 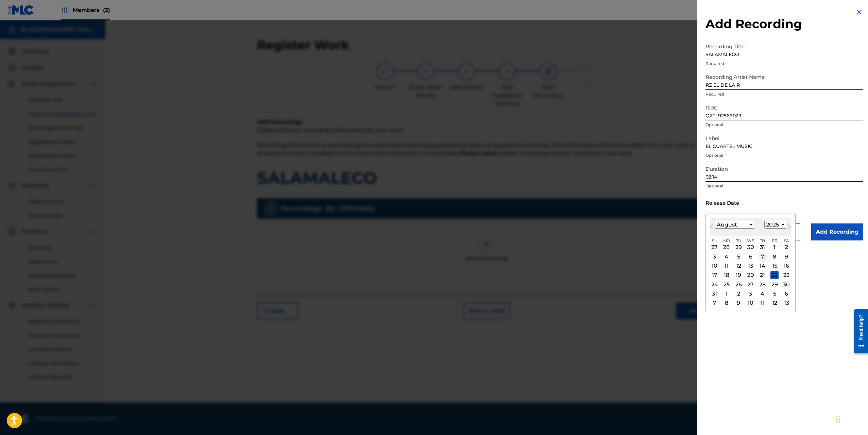 What do you see at coordinates (763, 241) in the screenshot?
I see `span: Th` at bounding box center [763, 241].